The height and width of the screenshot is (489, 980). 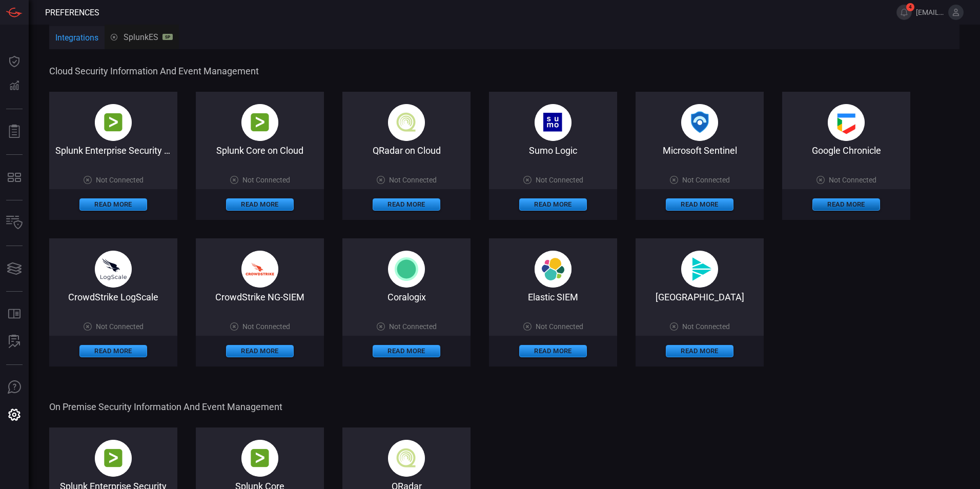 I want to click on img: microsoft_sentinel-DmoYopBN.png, so click(x=700, y=122).